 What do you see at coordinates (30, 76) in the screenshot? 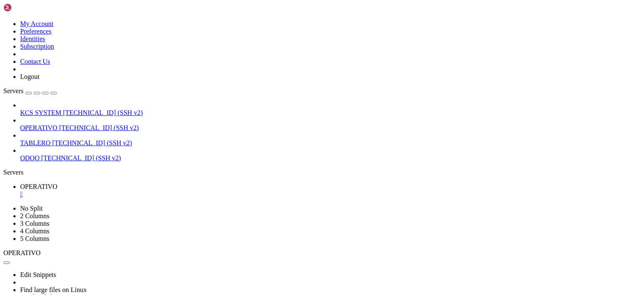
I see `a: Logout` at bounding box center [30, 76].